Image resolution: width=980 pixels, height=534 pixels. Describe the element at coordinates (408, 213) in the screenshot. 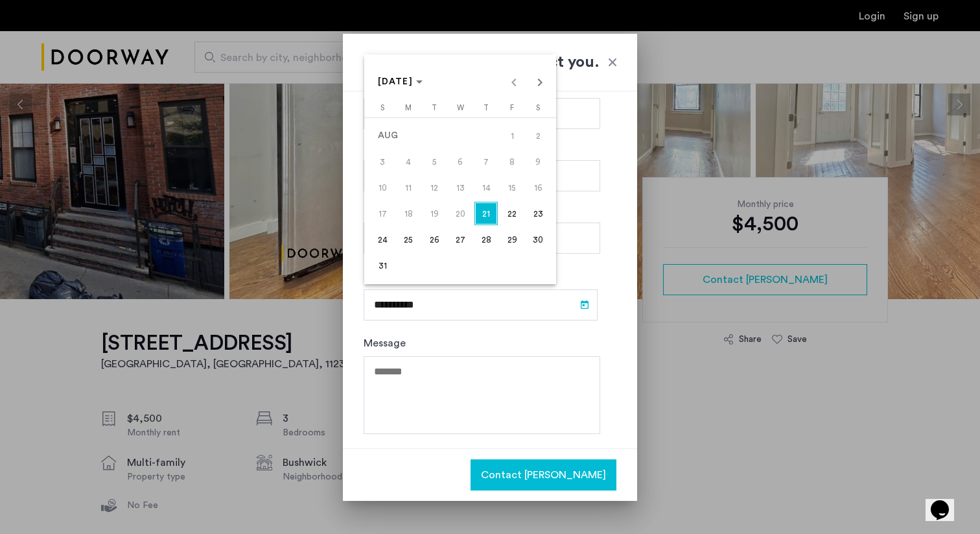

I see `button: August 18, 2025` at that location.